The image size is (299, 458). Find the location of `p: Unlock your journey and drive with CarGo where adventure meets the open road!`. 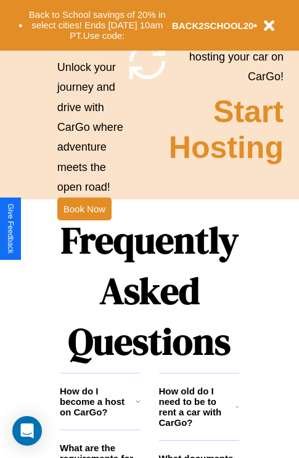

p: Unlock your journey and drive with CarGo where adventure meets the open road! is located at coordinates (91, 127).